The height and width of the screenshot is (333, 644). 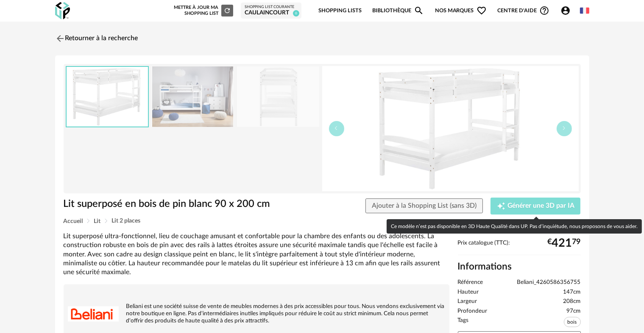 I want to click on div: Shopping List courante, so click(x=271, y=7).